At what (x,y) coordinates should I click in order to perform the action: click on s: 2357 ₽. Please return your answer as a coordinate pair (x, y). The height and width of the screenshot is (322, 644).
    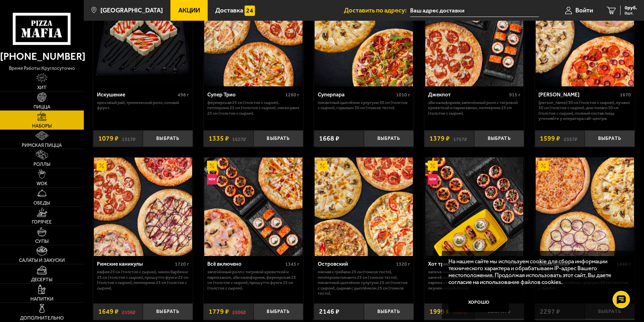
    Looking at the image, I should click on (571, 138).